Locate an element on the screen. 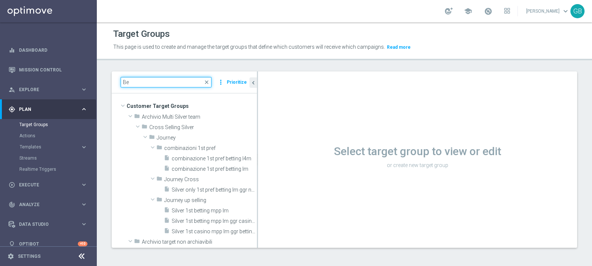 Image resolution: width=592 pixels, height=266 pixels. a: Actions is located at coordinates (48, 136).